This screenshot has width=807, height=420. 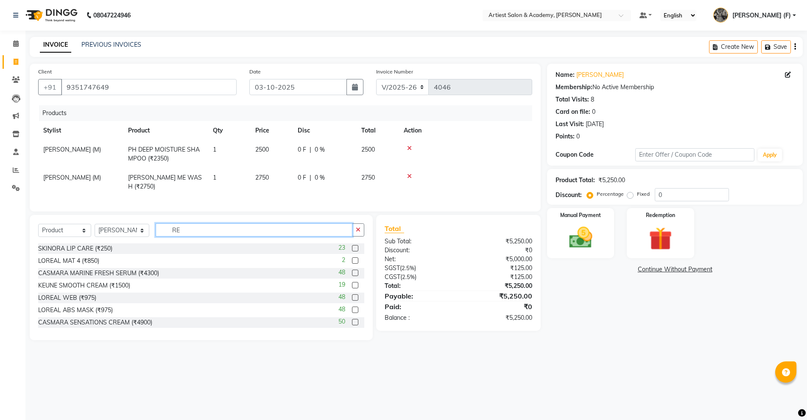 I want to click on label: Date, so click(x=255, y=72).